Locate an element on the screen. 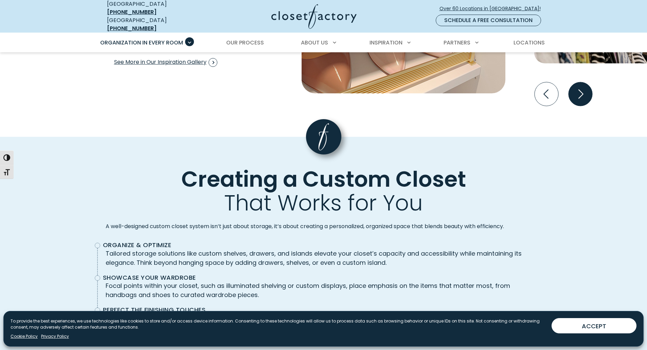  span: Creating a Custom Closet is located at coordinates (324, 179).